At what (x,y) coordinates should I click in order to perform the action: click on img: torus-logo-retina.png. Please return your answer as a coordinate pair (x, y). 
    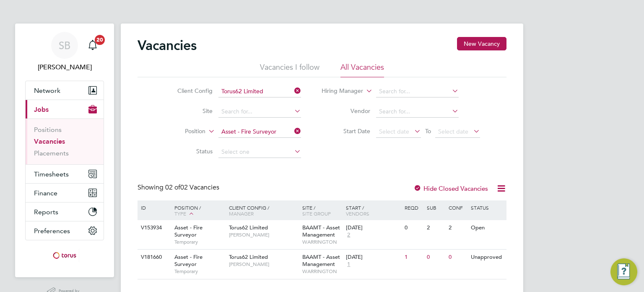
    Looking at the image, I should click on (64, 255).